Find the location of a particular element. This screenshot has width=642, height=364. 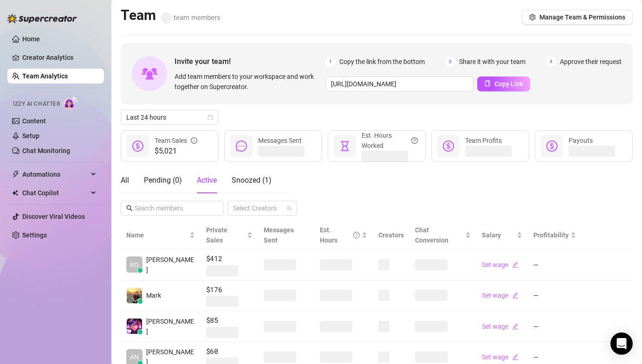

span: Chat Copilot is located at coordinates (55, 193).